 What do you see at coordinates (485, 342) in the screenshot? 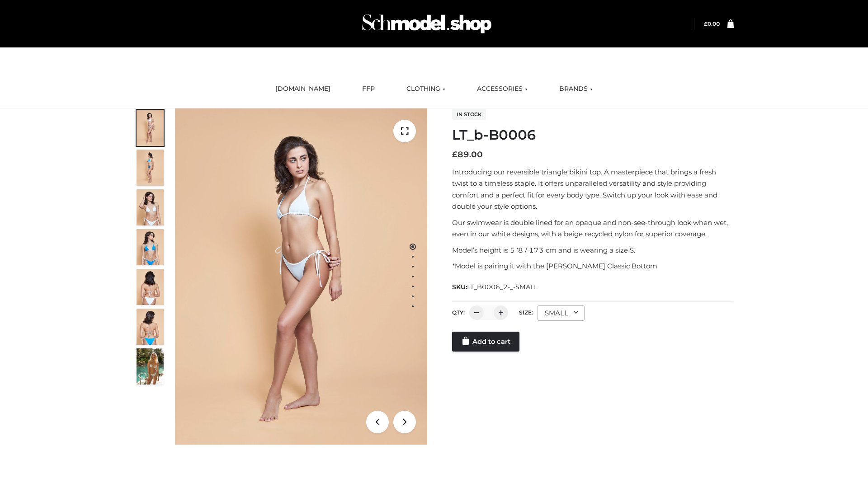
I see `a: Add to cart` at bounding box center [485, 342].